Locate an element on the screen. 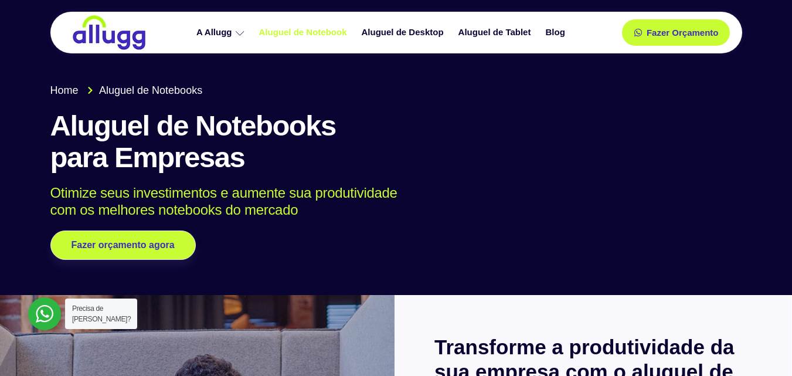 The width and height of the screenshot is (792, 376). span: Fazer orçamento agora is located at coordinates (123, 245).